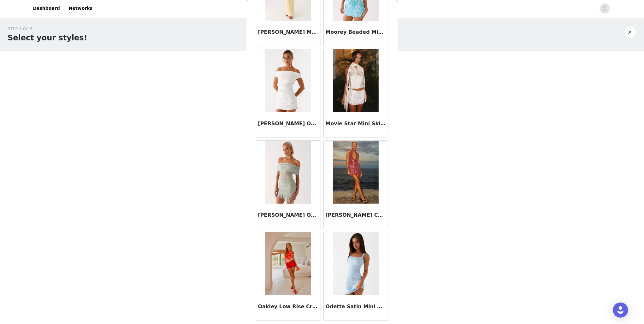  Describe the element at coordinates (288, 264) in the screenshot. I see `img: Oakley Low Rise Crochet Mini Shorts - Red` at that location.